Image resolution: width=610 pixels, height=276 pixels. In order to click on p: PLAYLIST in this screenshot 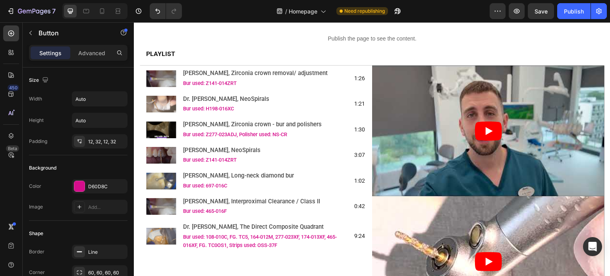, I will do `click(124, 32)`.